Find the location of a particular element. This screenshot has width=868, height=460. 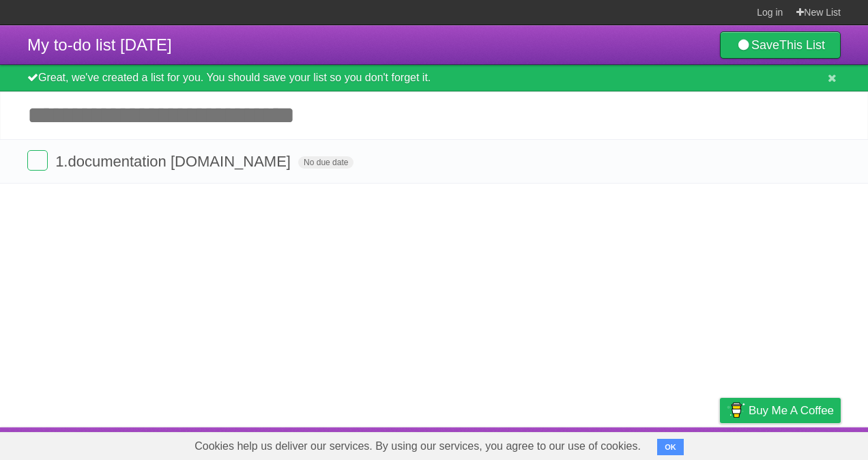

a: Developers is located at coordinates (611, 444).